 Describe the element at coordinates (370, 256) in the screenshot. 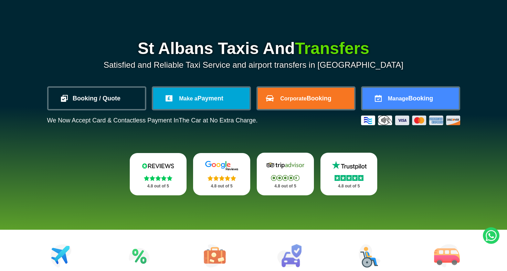

I see `img: Wheelchair` at that location.